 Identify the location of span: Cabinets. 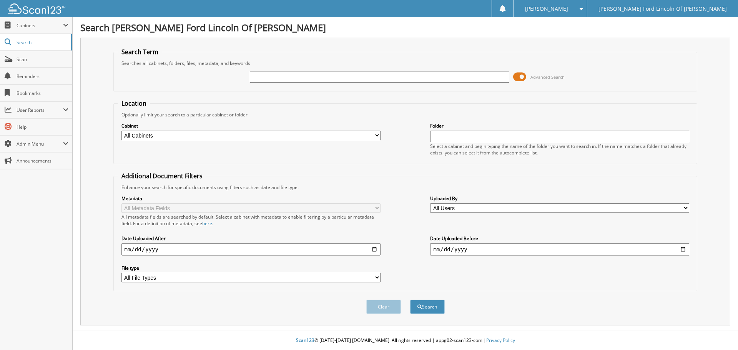
(40, 25).